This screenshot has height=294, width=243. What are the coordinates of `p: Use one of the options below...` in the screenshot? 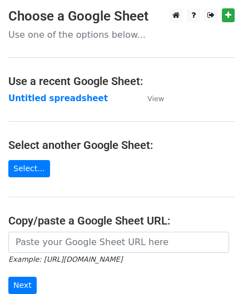 It's located at (121, 34).